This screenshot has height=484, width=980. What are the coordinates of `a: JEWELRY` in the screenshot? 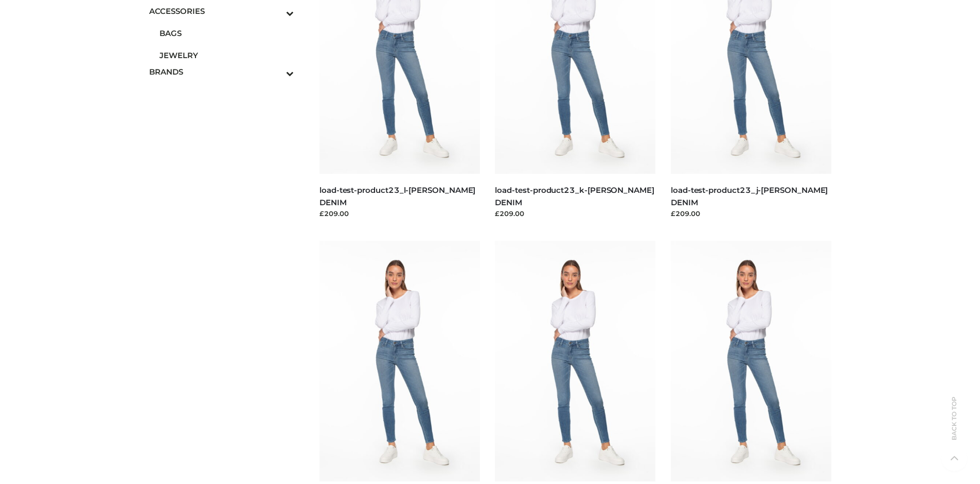 It's located at (226, 55).